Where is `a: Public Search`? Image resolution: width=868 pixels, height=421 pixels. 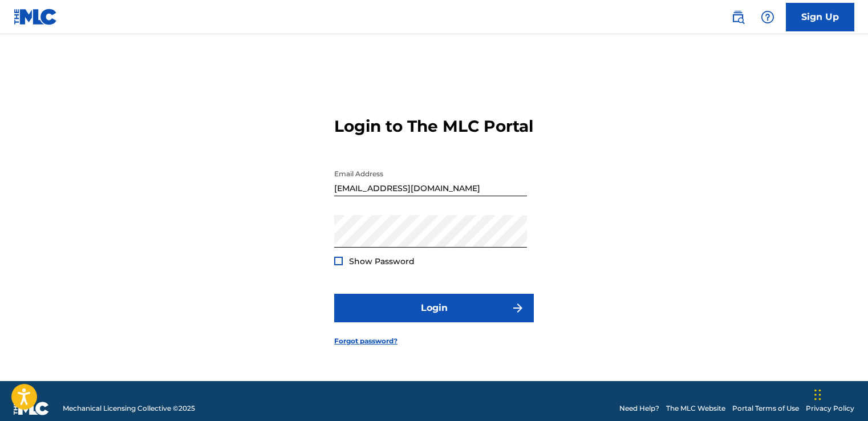
a: Public Search is located at coordinates (738, 17).